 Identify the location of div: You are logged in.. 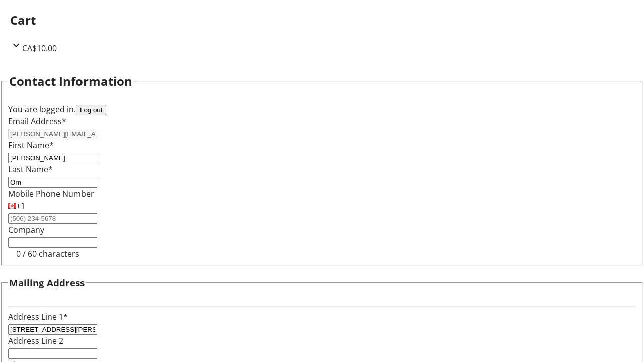
(322, 109).